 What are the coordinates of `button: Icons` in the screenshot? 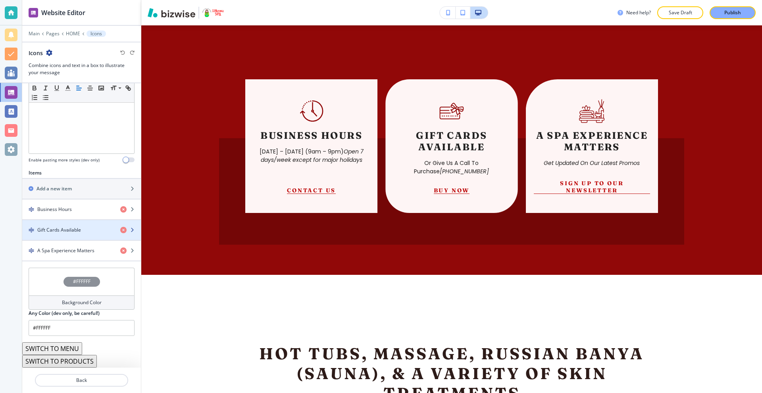 It's located at (96, 34).